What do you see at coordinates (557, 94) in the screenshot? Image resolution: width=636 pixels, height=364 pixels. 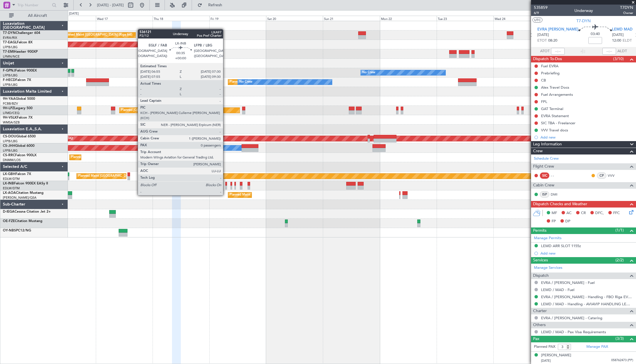 I see `div: Fuel Arrangements` at bounding box center [557, 94].